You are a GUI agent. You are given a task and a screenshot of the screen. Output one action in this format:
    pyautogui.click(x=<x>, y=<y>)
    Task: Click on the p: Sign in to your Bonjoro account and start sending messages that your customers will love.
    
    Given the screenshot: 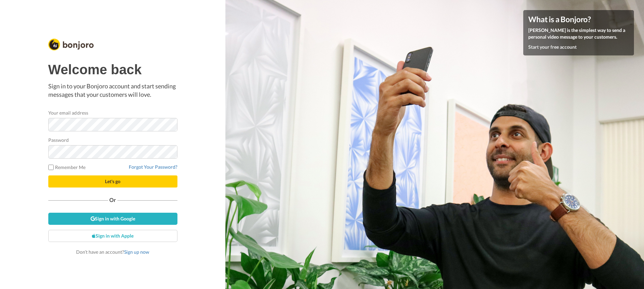 What is the action you would take?
    pyautogui.click(x=113, y=90)
    